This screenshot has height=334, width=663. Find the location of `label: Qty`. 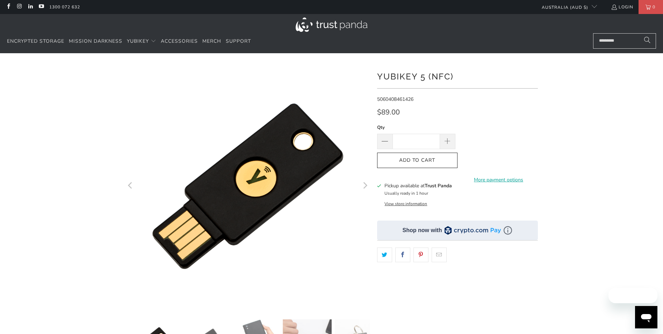

label: Qty is located at coordinates (416, 127).